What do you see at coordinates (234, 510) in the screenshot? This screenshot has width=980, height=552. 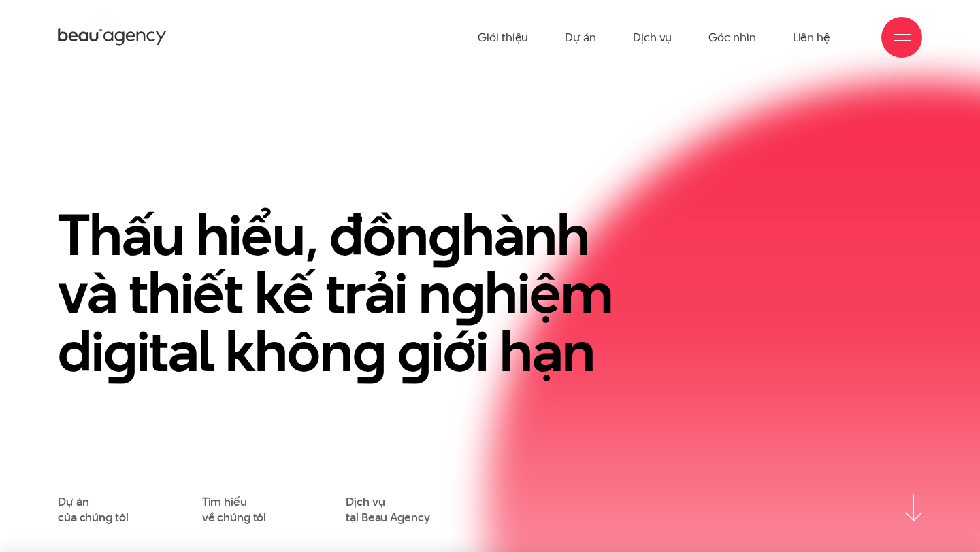 I see `a: Tìm hiểuvề chúng tôi` at bounding box center [234, 510].